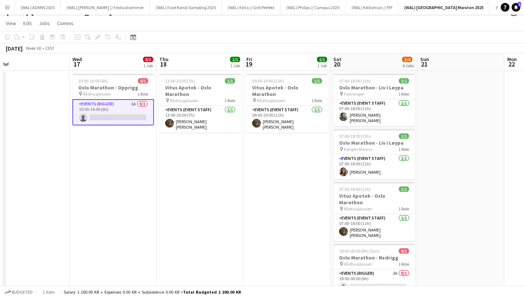 This screenshot has width=524, height=298. I want to click on div: 07:00-18:00 (11h)1/1Vitus Apotek - Oslo Marathon Rådhusplassen1 RoleEvents (Event Staff)1/107:00-..., so click(374, 212).